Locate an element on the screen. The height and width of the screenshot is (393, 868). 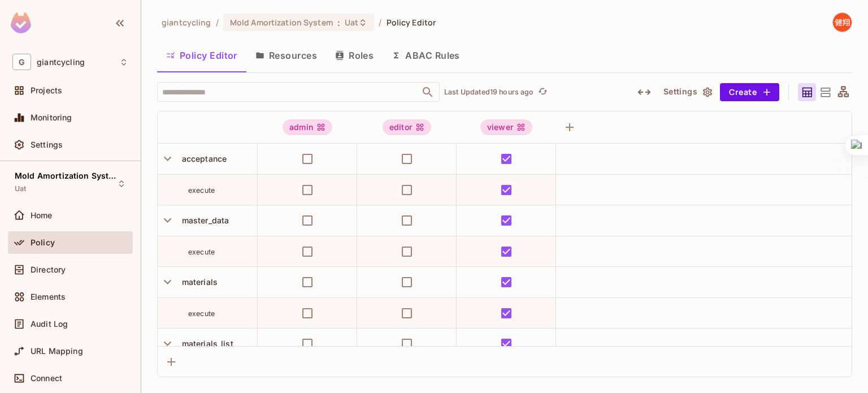
span: Directory is located at coordinates (48, 270).